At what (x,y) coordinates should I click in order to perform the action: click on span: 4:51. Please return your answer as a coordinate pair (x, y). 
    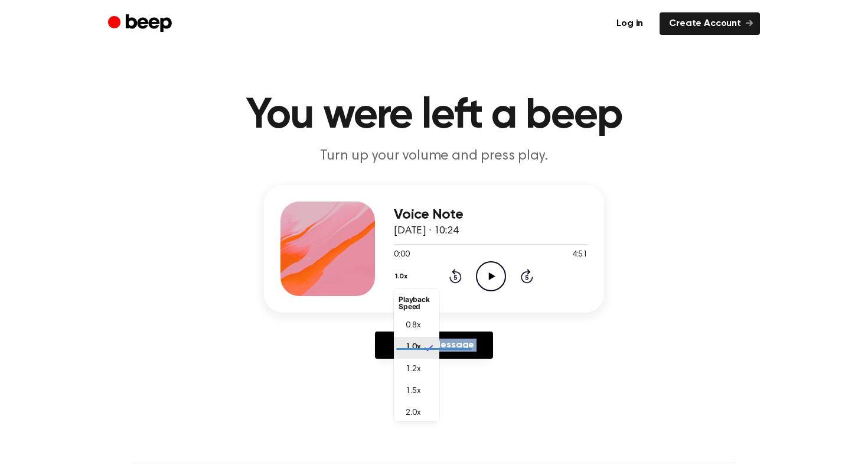
    Looking at the image, I should click on (580, 255).